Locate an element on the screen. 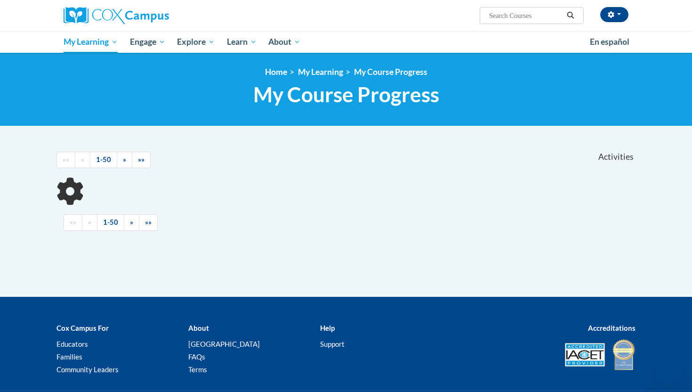 This screenshot has height=392, width=692. b: Accreditations is located at coordinates (611, 328).